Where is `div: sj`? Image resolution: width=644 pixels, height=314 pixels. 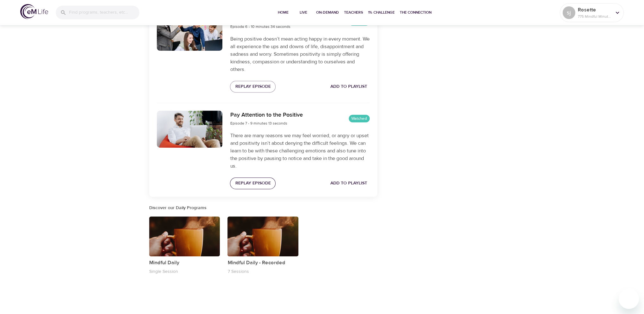 div: sj is located at coordinates (569, 13).